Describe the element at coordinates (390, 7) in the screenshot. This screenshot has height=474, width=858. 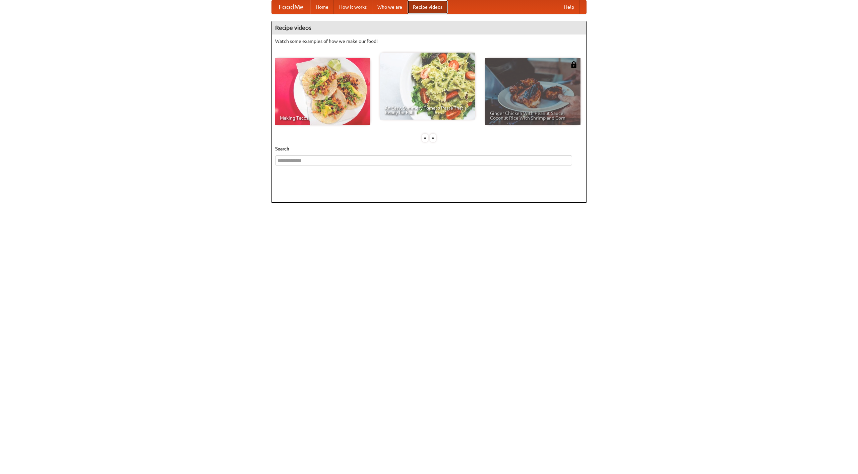
I see `a: Who we are` at that location.